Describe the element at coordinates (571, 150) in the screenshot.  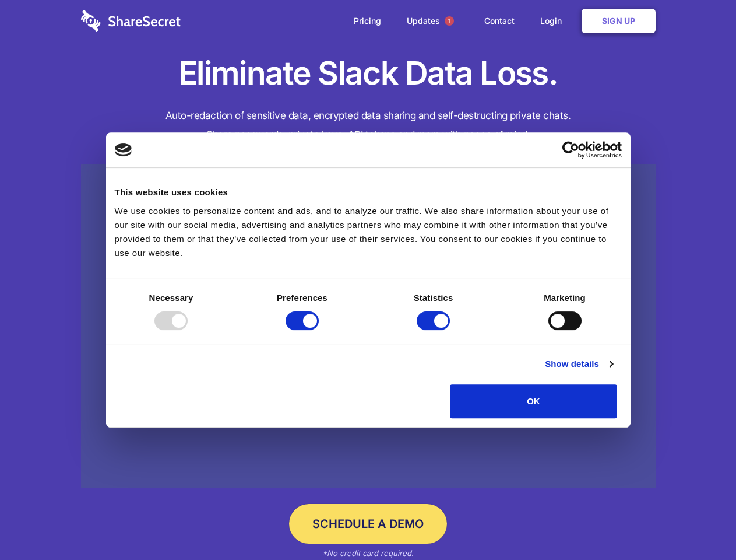
I see `a: Usercentrics Cookiebot - opens in a new window` at that location.